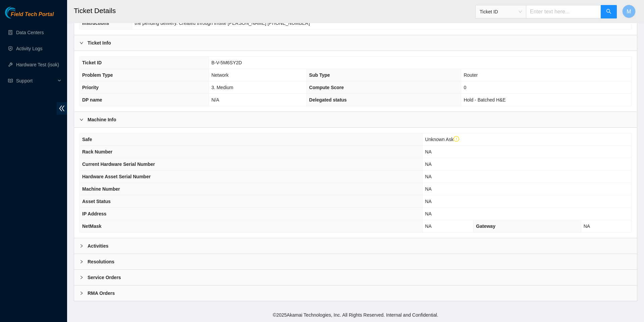 This screenshot has height=322, width=644. Describe the element at coordinates (90, 87) in the screenshot. I see `span: Priority` at that location.